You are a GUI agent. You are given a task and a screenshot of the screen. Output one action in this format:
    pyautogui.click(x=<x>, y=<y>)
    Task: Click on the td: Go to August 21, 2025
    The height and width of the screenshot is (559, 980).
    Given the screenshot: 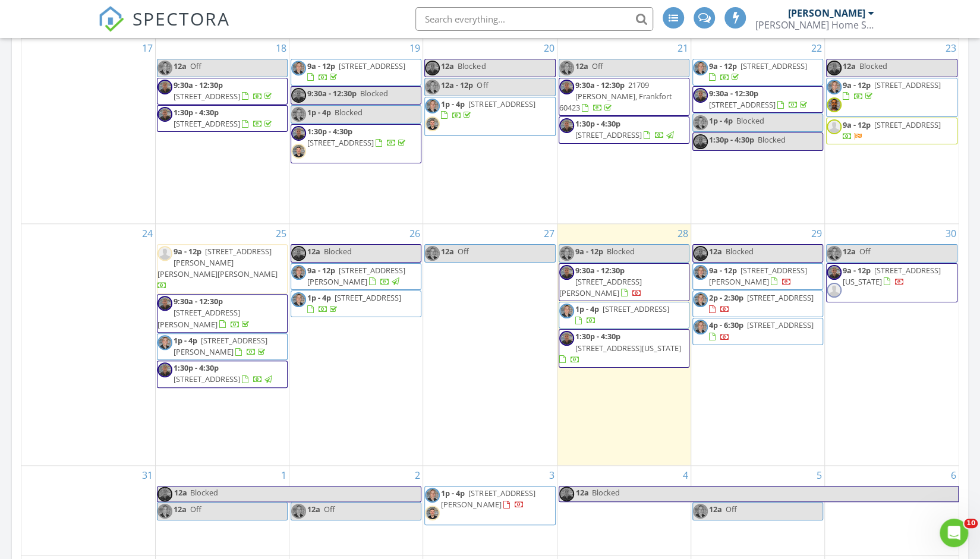 What is the action you would take?
    pyautogui.click(x=623, y=131)
    